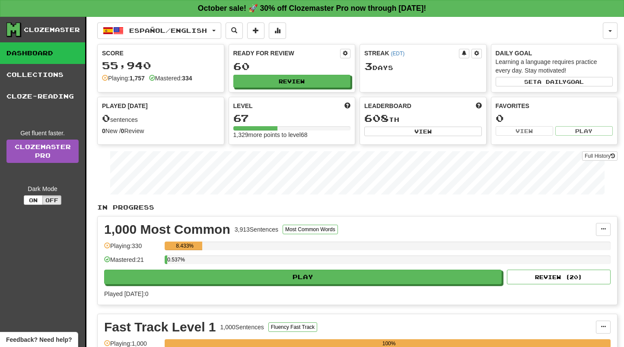  Describe the element at coordinates (160, 327) in the screenshot. I see `div: Fast Track Level 1` at that location.